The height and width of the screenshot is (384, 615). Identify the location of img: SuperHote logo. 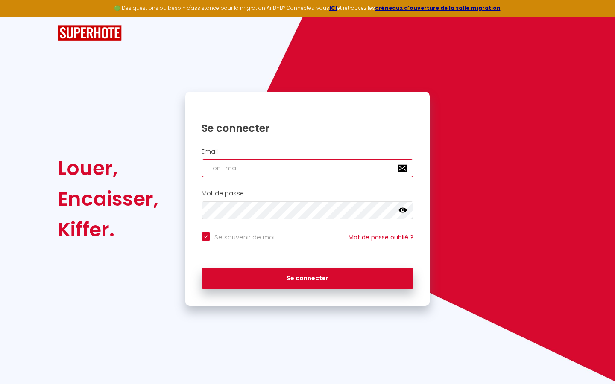
(90, 33).